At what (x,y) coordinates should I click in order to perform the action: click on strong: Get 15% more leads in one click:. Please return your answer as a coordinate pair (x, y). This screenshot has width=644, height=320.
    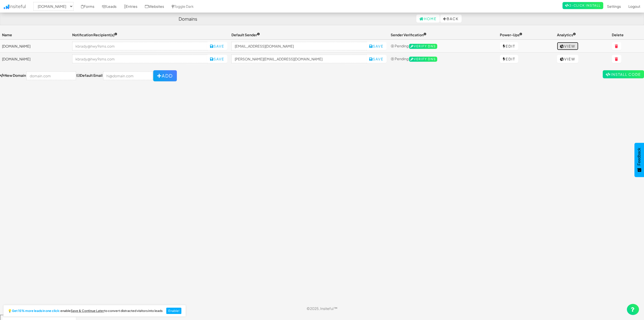
    Looking at the image, I should click on (36, 311).